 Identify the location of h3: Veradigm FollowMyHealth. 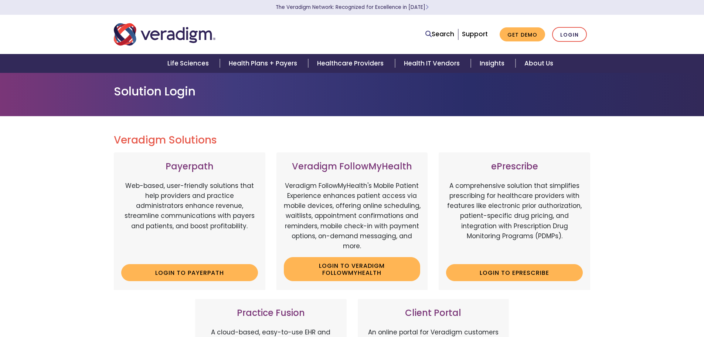
(352, 166).